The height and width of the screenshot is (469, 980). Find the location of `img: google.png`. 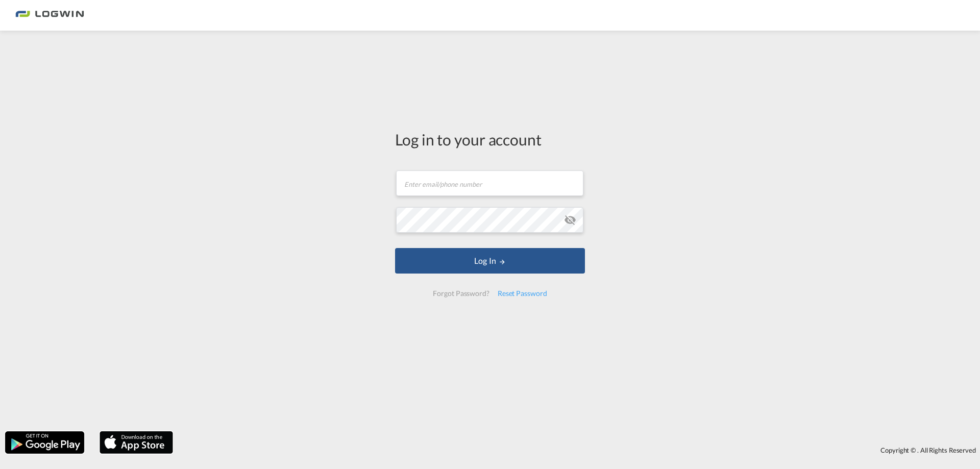

img: google.png is located at coordinates (45, 443).